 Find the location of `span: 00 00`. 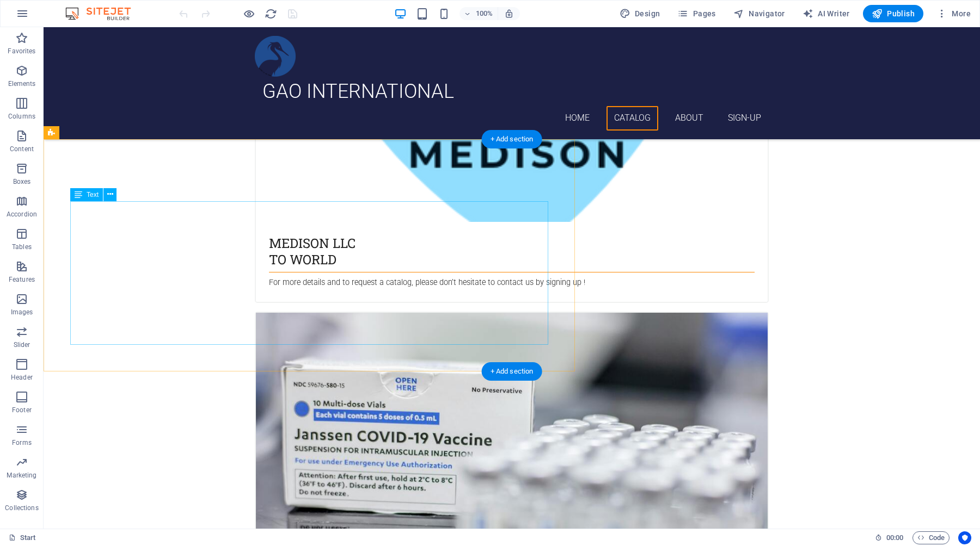

span: 00 00 is located at coordinates (894, 538).